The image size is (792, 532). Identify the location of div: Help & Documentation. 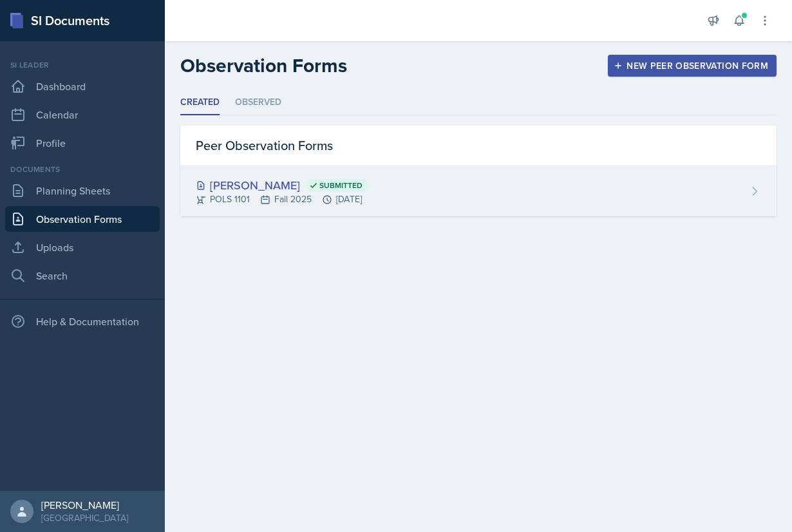
(82, 321).